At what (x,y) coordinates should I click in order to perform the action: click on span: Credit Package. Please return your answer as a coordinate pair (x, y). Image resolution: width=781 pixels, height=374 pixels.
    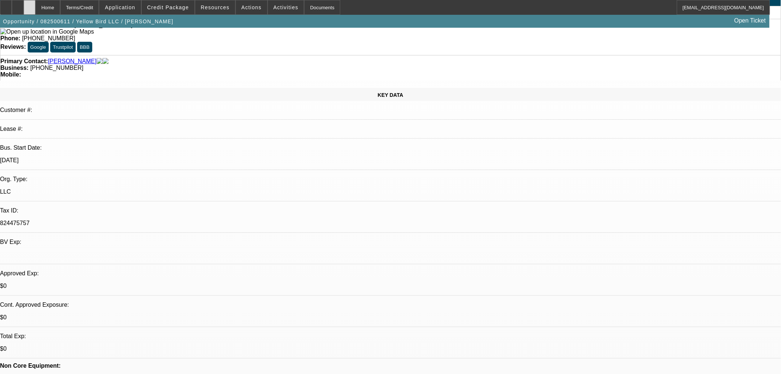
    Looking at the image, I should click on (168, 7).